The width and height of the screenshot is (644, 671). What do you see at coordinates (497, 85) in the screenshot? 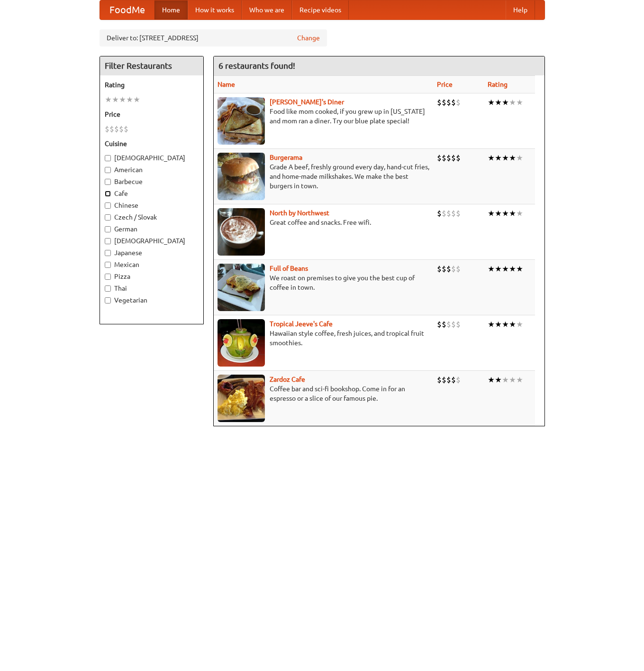
I see `a: Rating` at bounding box center [497, 85].